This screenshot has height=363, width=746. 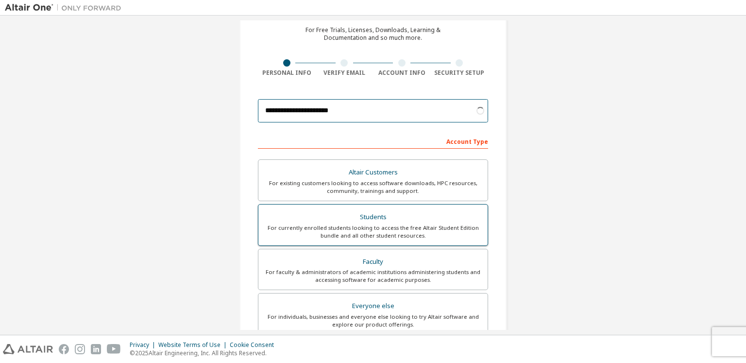 What do you see at coordinates (373, 276) in the screenshot?
I see `div: For faculty & administrators of academic institutions administering students and accessing softwa...` at bounding box center [373, 276].